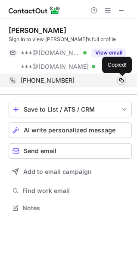 The width and height of the screenshot is (137, 276). I want to click on button: Notes, so click(70, 208).